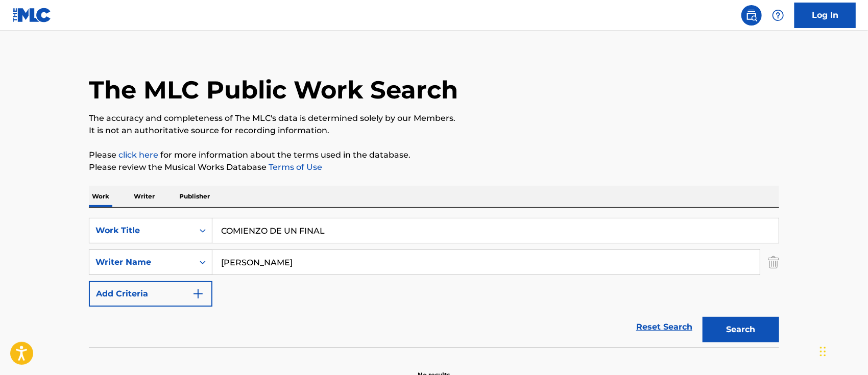  Describe the element at coordinates (141, 262) in the screenshot. I see `div: Writer Name` at that location.